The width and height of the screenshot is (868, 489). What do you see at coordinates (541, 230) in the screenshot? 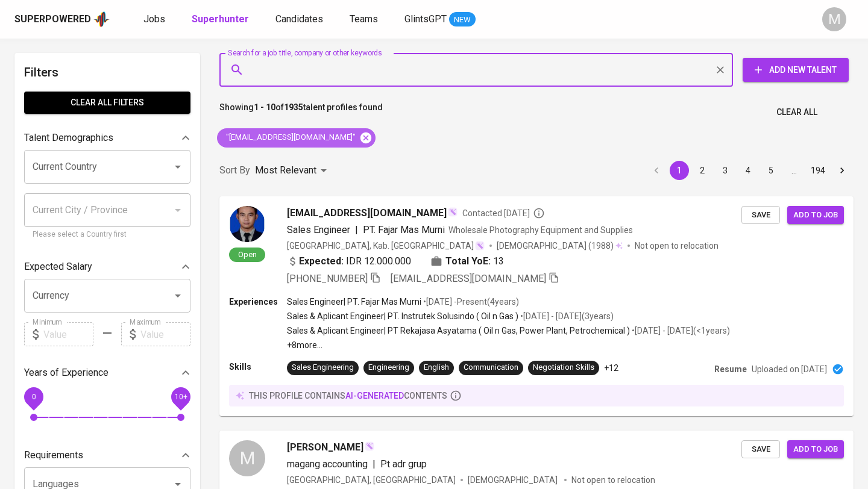
I see `span: Wholesale Photography Equipment and Supplies` at bounding box center [541, 230].